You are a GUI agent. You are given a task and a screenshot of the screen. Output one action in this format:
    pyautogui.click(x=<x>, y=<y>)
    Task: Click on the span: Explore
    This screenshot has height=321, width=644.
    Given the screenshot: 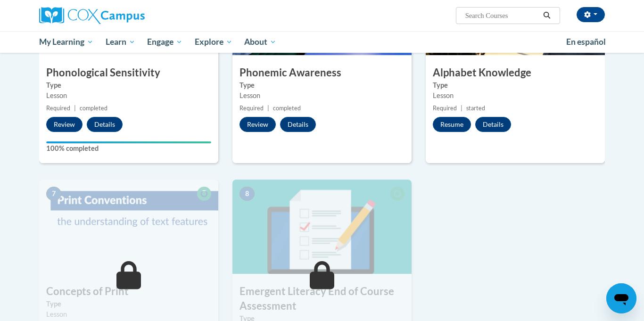 What is the action you would take?
    pyautogui.click(x=213, y=42)
    